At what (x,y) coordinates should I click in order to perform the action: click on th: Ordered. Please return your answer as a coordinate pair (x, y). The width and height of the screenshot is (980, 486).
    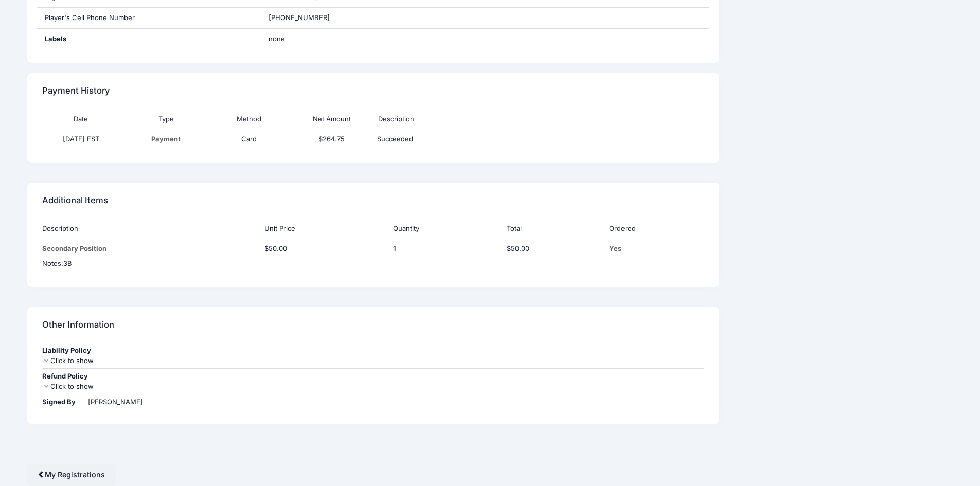
    Looking at the image, I should click on (654, 228).